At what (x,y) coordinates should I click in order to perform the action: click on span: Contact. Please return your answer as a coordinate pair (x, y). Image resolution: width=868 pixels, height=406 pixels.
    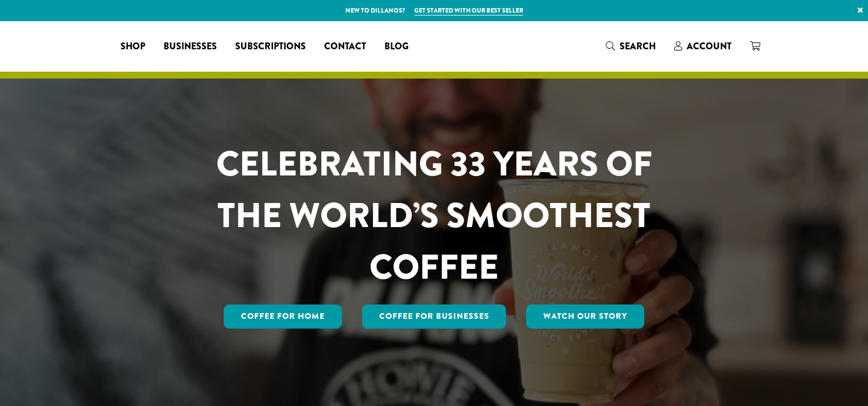
    Looking at the image, I should click on (345, 46).